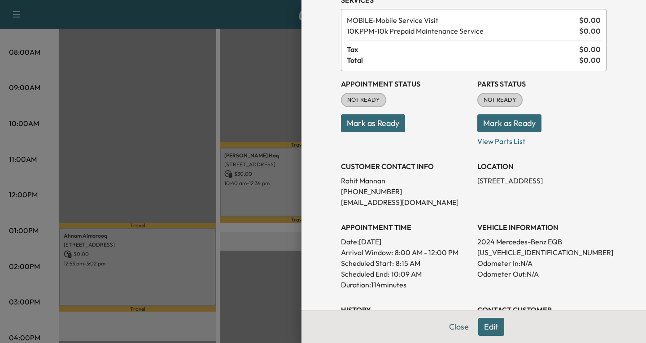 This screenshot has height=343, width=646. What do you see at coordinates (405, 166) in the screenshot?
I see `h3: CUSTOMER CONTACT INFO` at bounding box center [405, 166].